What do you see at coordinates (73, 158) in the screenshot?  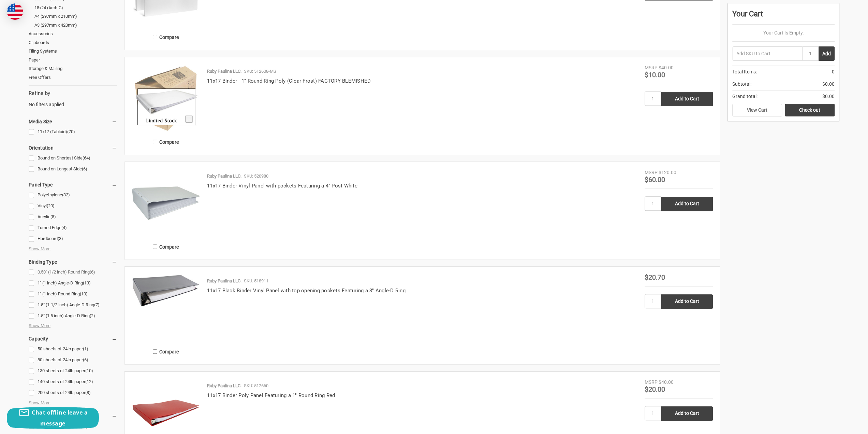 I see `a: Bound on Shortest Side` at bounding box center [73, 158].